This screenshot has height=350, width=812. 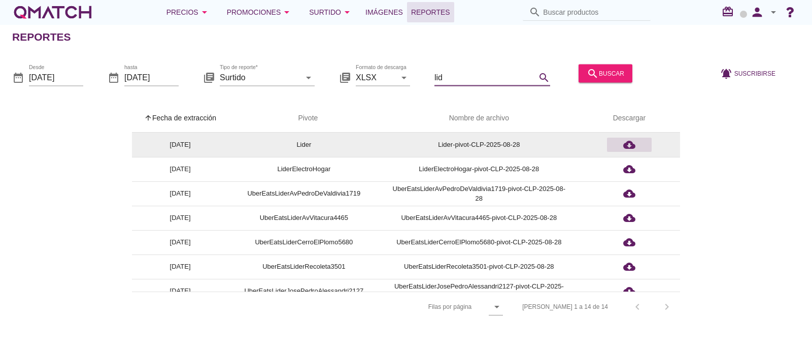 What do you see at coordinates (430, 12) in the screenshot?
I see `span: Reportes` at bounding box center [430, 12].